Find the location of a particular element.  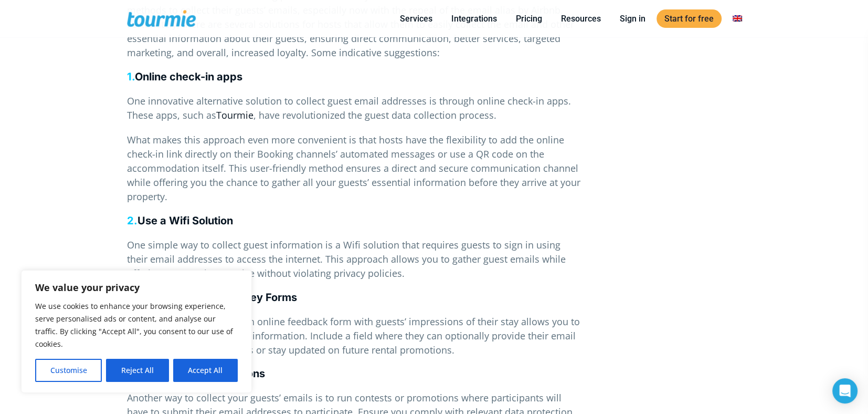

div: Open Intercom Messenger is located at coordinates (845, 390).